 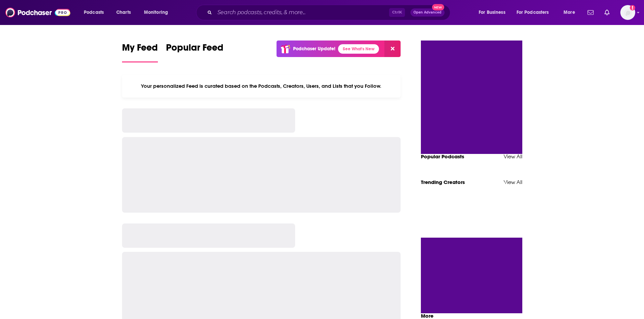 What do you see at coordinates (195, 52) in the screenshot?
I see `a: Popular Feed` at bounding box center [195, 52].